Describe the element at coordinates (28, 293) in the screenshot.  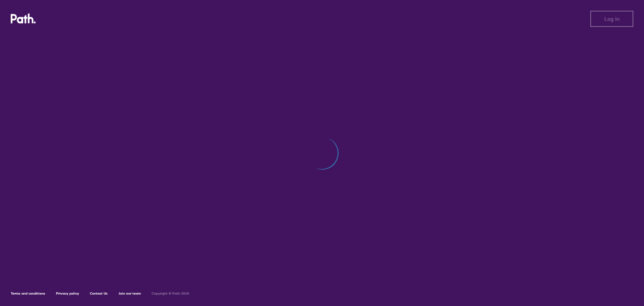
I see `a: Terms and conditions` at that location.